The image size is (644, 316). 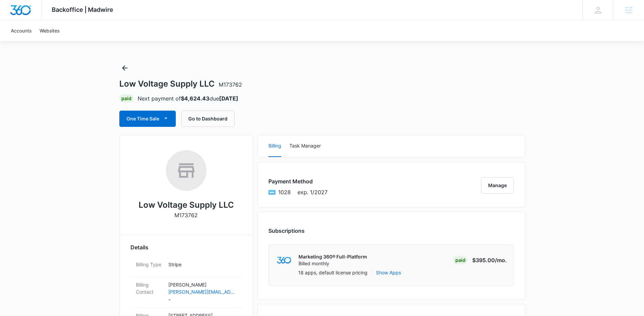 What do you see at coordinates (298, 182) in the screenshot?
I see `h3: Payment Method` at bounding box center [298, 182].